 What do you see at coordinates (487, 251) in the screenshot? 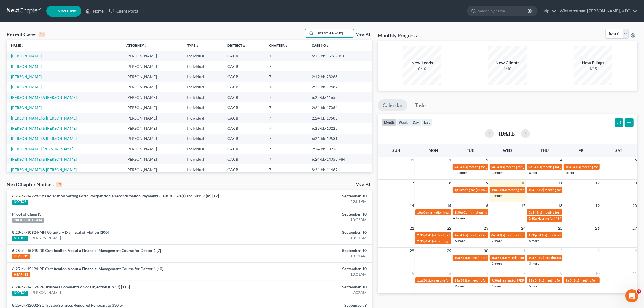
I see `span: 30` at bounding box center [487, 251].